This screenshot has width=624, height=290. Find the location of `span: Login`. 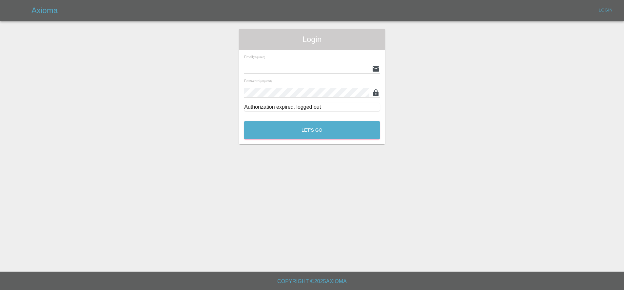

span: Login is located at coordinates (312, 39).